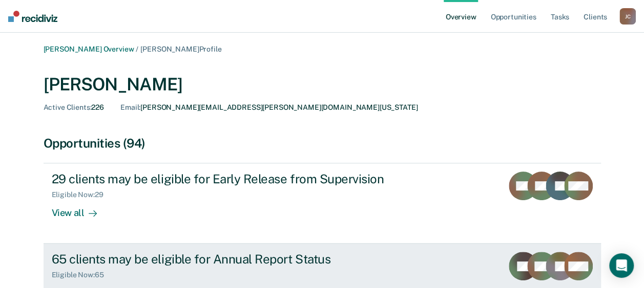  Describe the element at coordinates (231, 259) in the screenshot. I see `div: 65 clients may be eligible for Annual Report Status` at that location.